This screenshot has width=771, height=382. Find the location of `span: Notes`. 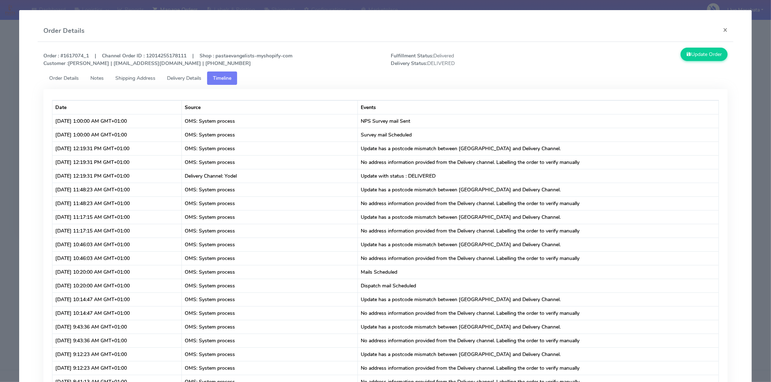

span: Notes is located at coordinates (97, 78).